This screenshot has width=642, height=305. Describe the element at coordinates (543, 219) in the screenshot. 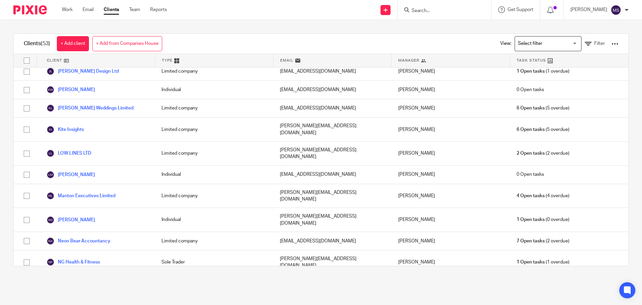

I see `span: (0 overdue)` at that location.